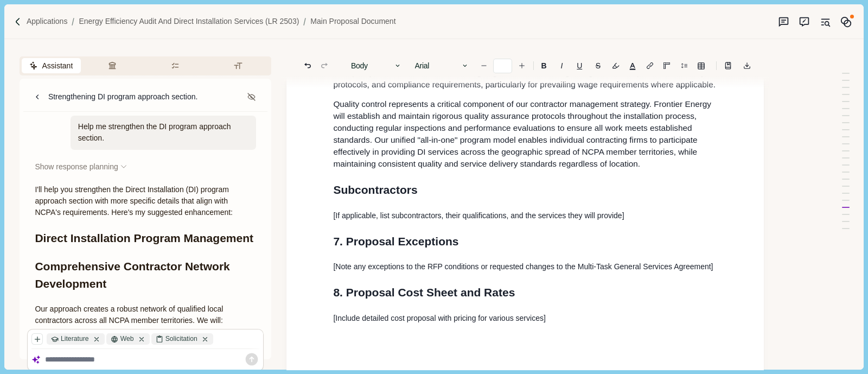 The height and width of the screenshot is (374, 868). What do you see at coordinates (145, 275) in the screenshot?
I see `h1: Comprehensive Contractor Network Development` at bounding box center [145, 275].